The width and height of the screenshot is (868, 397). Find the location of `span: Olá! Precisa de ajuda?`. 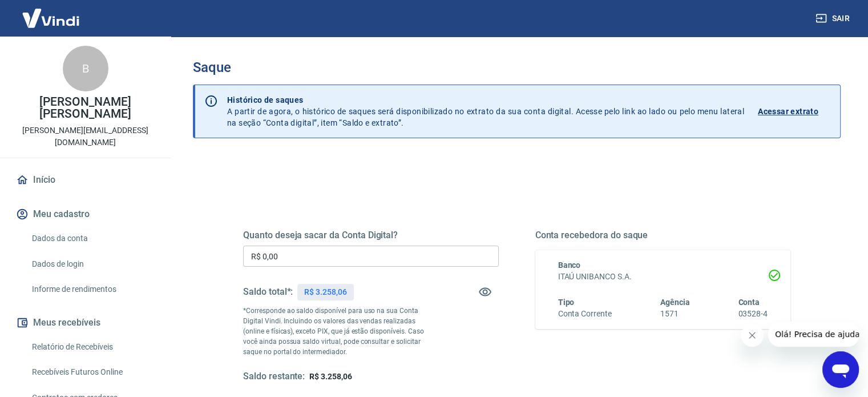

span: Olá! Precisa de ajuda? is located at coordinates (51, 13).